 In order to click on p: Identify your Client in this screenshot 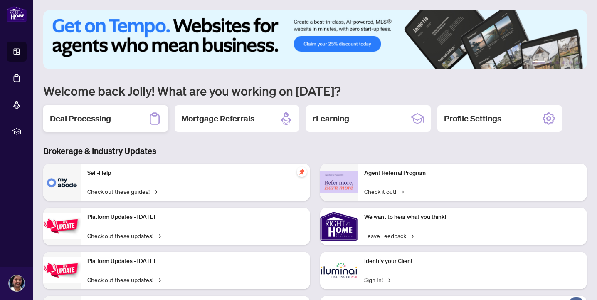, I will do `click(472, 261)`.